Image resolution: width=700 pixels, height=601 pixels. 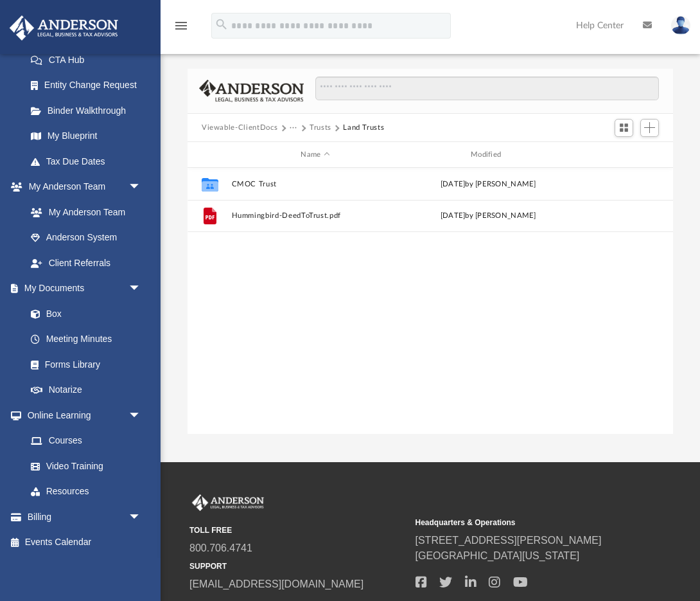 I want to click on button: CMOC Trust, so click(x=316, y=184).